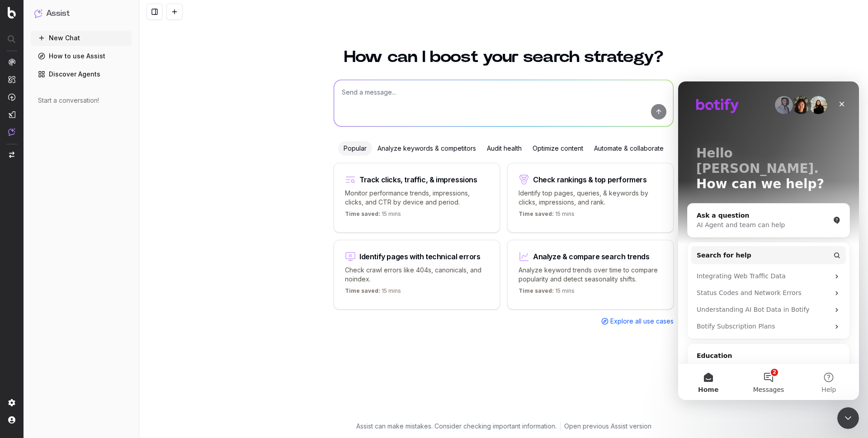 Image resolution: width=868 pixels, height=438 pixels. I want to click on img: Profile image for Jenny, so click(123, 24).